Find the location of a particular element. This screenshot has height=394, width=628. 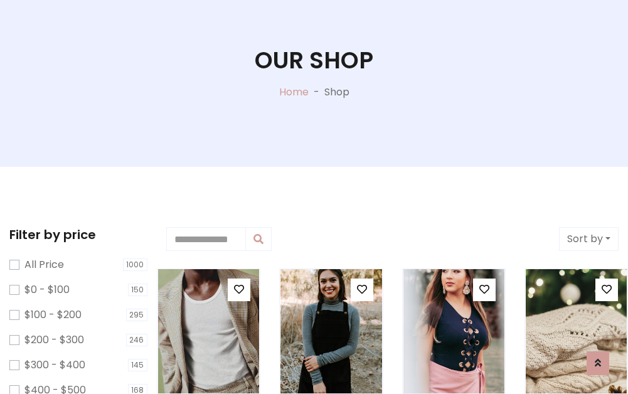

span: 145 is located at coordinates (138, 365).